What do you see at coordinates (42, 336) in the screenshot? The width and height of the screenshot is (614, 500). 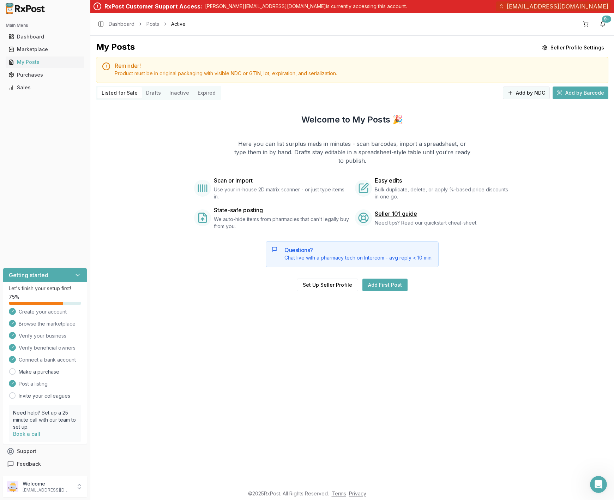 I see `span: Verify your business` at bounding box center [42, 336].